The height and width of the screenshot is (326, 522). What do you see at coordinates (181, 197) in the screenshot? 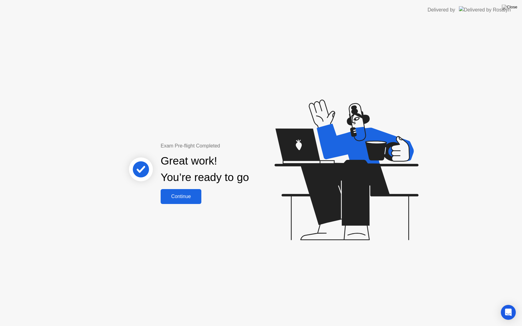
I see `div: Continue` at bounding box center [181, 197].